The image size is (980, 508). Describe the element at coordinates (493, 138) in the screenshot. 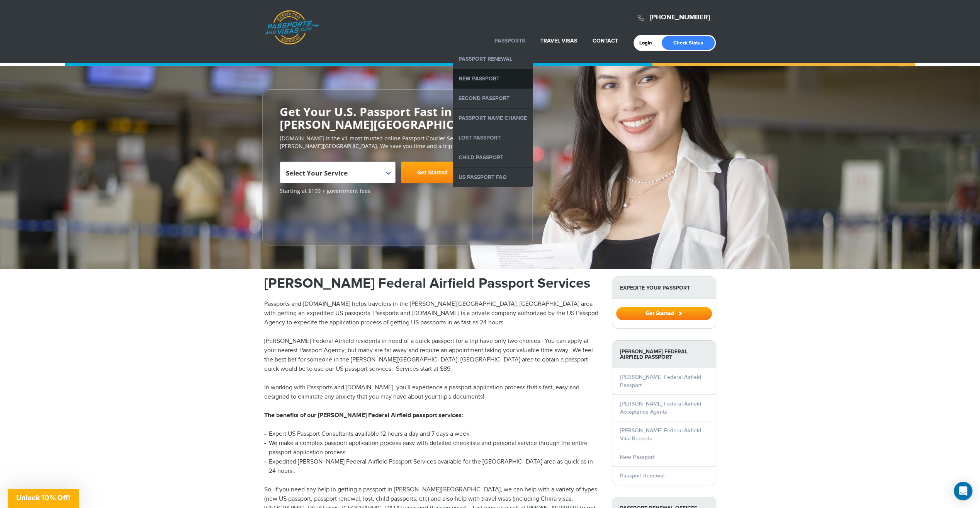

I see `a: Lost Passport` at that location.